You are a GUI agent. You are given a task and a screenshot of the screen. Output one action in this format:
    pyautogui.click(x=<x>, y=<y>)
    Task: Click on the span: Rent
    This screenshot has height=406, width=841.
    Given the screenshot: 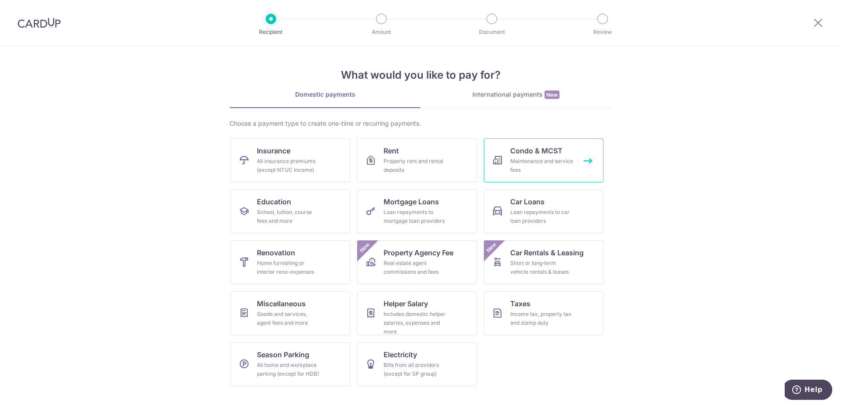 What is the action you would take?
    pyautogui.click(x=391, y=151)
    